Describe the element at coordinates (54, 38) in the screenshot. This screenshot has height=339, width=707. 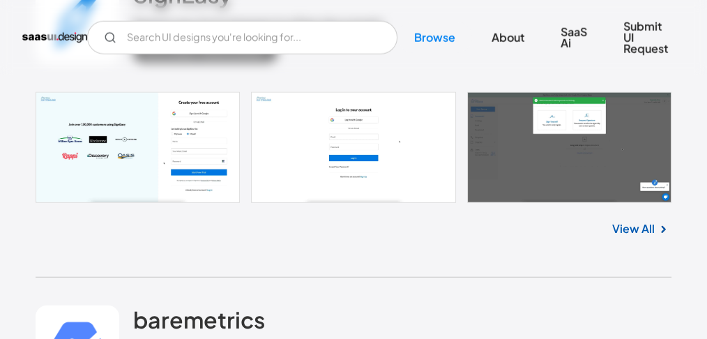
I see `a: home` at that location.